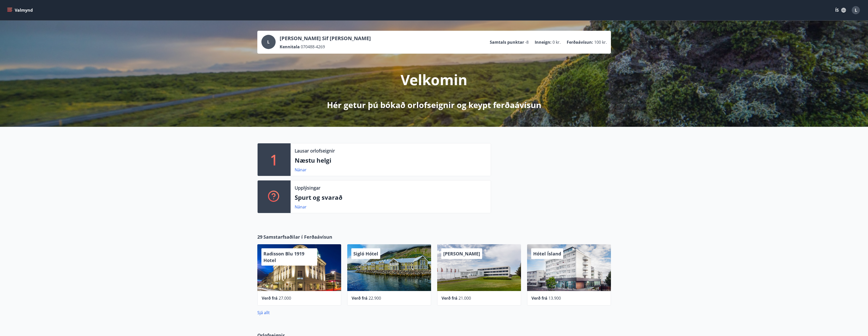 Image resolution: width=868 pixels, height=336 pixels. What do you see at coordinates (289, 46) in the screenshot?
I see `p: Kennitala` at bounding box center [289, 46].